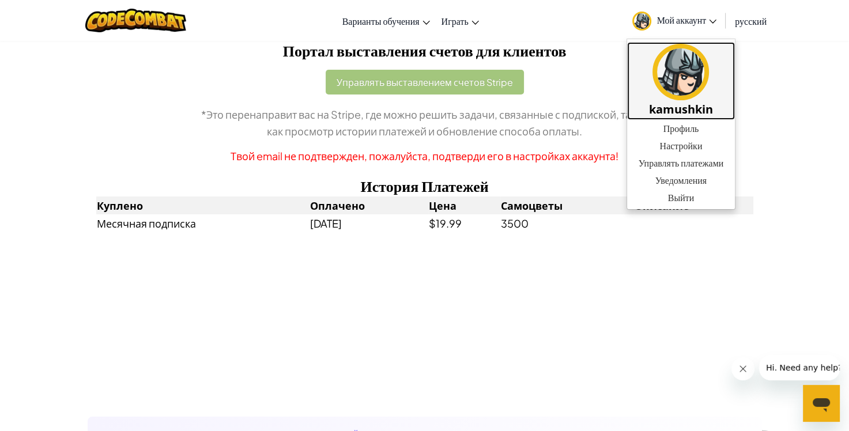 The width and height of the screenshot is (849, 431). What do you see at coordinates (681, 198) in the screenshot?
I see `a: Выйти` at bounding box center [681, 198].